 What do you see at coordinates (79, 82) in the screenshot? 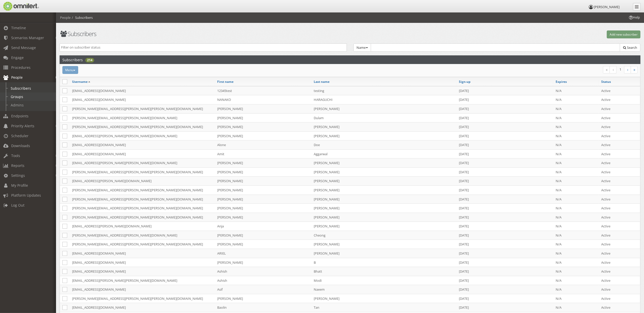
I see `a: Username` at bounding box center [79, 82].